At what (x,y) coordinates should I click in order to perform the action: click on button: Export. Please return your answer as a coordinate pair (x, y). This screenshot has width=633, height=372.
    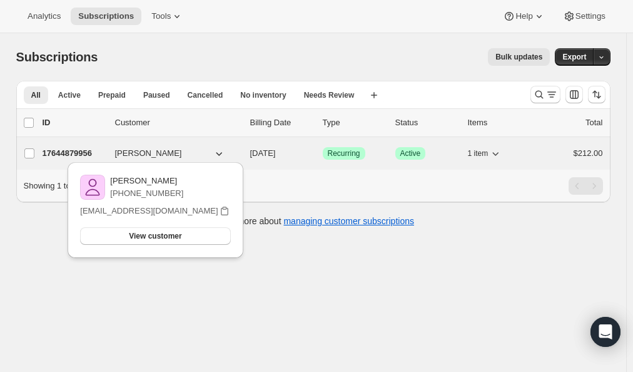
    Looking at the image, I should click on (574, 57).